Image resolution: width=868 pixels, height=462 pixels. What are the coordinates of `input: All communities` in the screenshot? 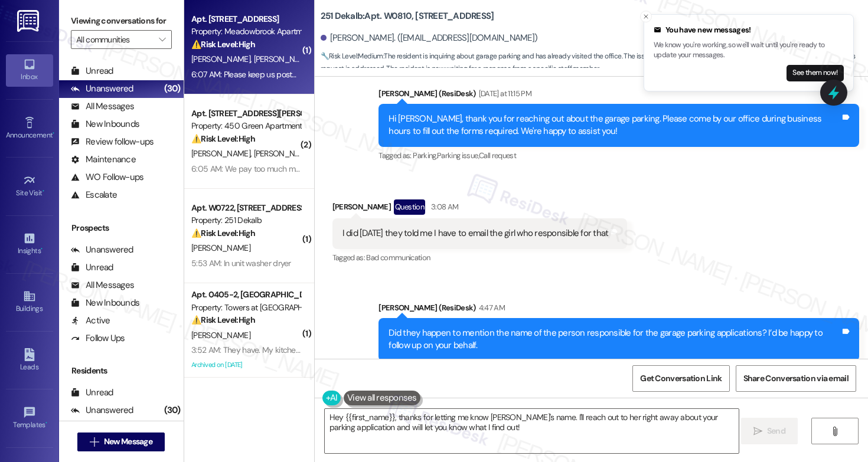 It's located at (114, 40).